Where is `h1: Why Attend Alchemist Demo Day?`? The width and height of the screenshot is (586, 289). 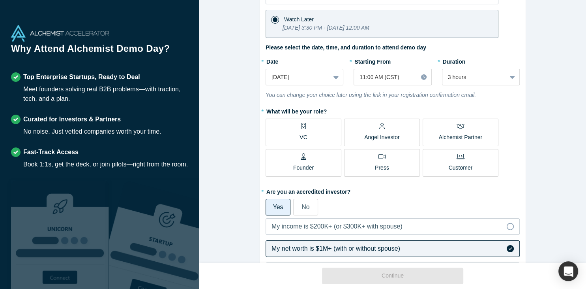 h1: Why Attend Alchemist Demo Day? is located at coordinates (99, 51).